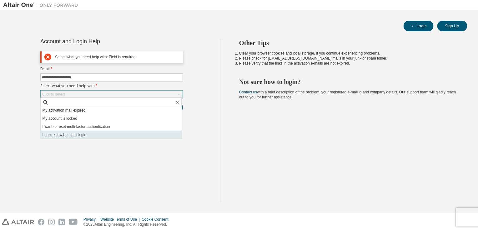 This screenshot has height=231, width=478. Describe the element at coordinates (248, 92) in the screenshot. I see `a: Contact us` at that location.